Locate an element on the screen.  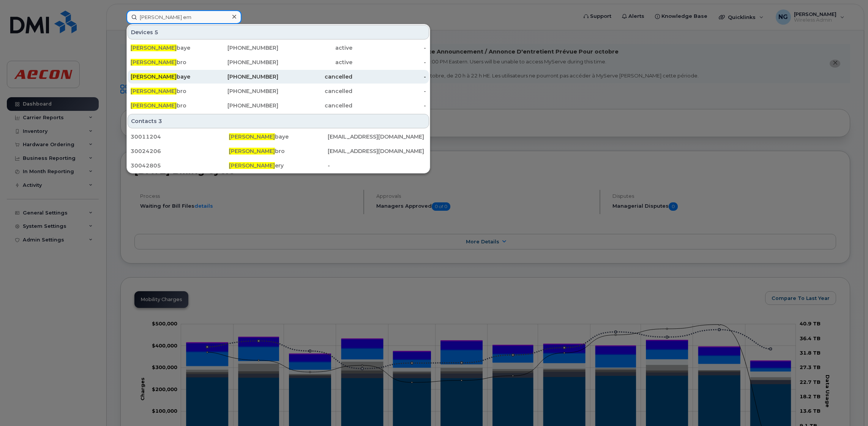
span: 3 is located at coordinates (160, 121).